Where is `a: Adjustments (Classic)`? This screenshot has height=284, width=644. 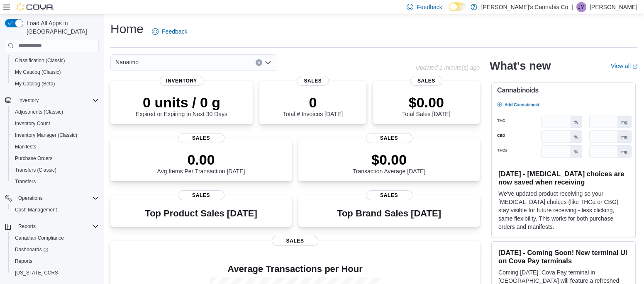
a: Adjustments (Classic) is located at coordinates (39, 112).